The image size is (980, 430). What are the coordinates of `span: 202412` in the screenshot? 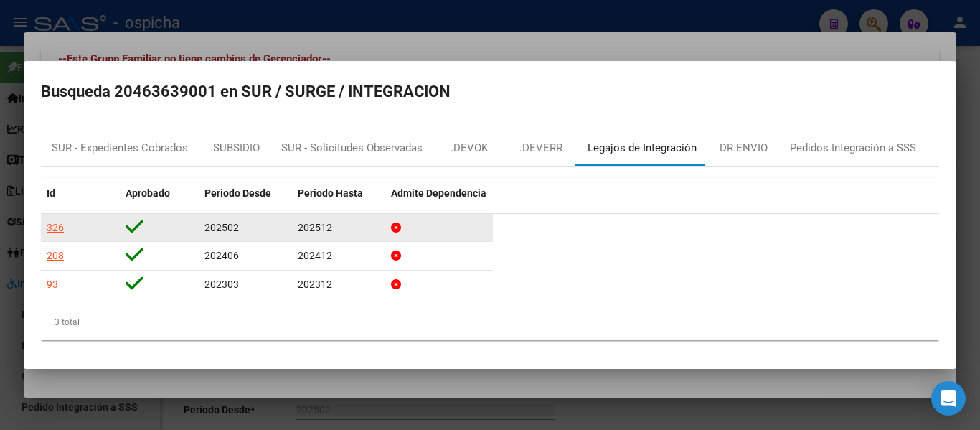 It's located at (315, 256).